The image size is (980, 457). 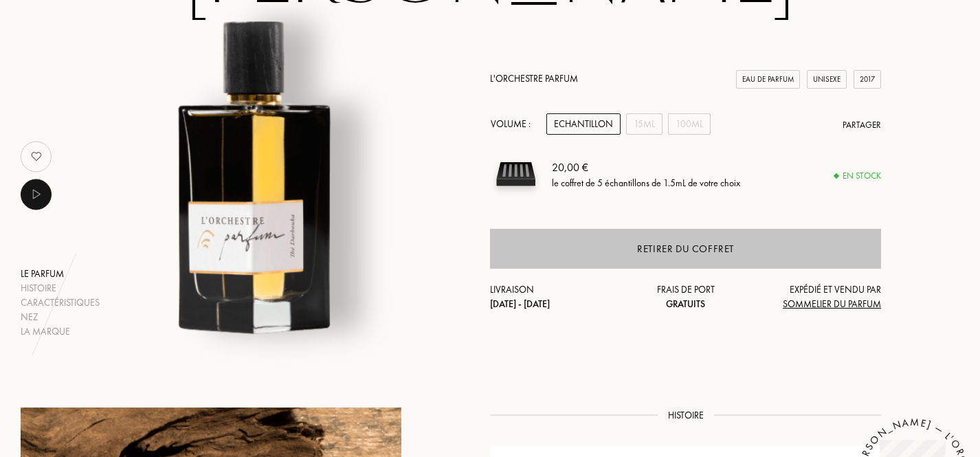 What do you see at coordinates (60, 287) in the screenshot?
I see `div: Histoire` at bounding box center [60, 287].